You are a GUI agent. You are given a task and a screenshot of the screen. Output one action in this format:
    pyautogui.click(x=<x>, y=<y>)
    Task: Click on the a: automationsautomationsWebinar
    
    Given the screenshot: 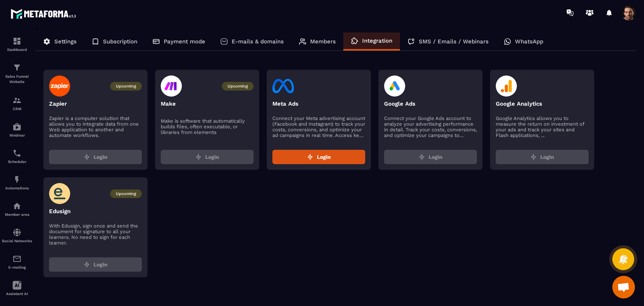 What is the action you would take?
    pyautogui.click(x=17, y=129)
    